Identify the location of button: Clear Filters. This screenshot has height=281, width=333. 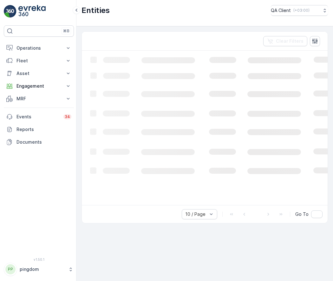
(285, 41).